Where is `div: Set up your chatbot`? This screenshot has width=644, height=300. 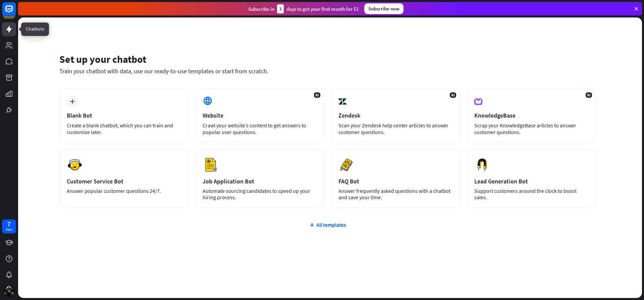 div: Set up your chatbot is located at coordinates (328, 59).